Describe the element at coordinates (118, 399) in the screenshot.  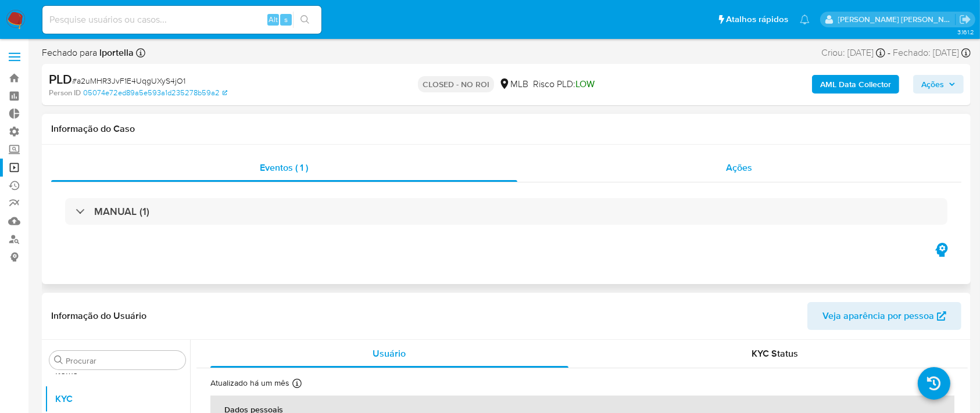
I see `button: KYC` at that location.